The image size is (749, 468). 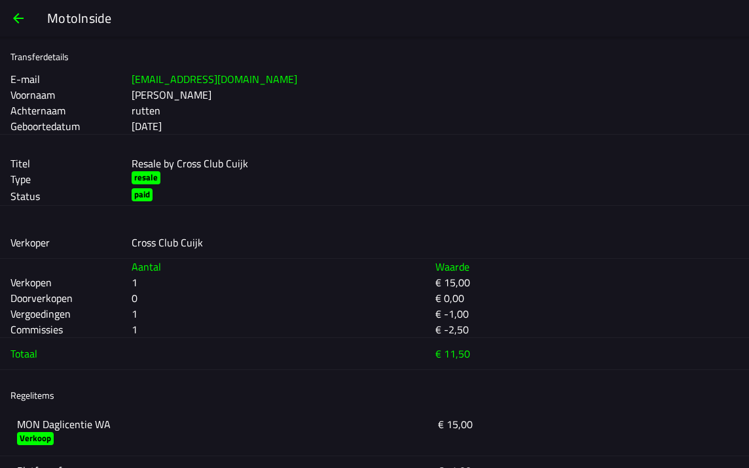 I want to click on p: rutten, so click(x=434, y=111).